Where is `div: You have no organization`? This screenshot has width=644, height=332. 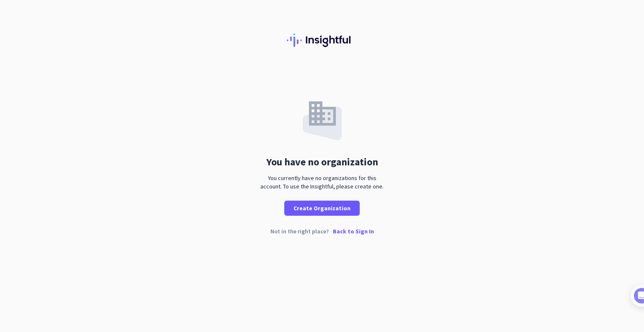 div: You have no organization is located at coordinates (322, 162).